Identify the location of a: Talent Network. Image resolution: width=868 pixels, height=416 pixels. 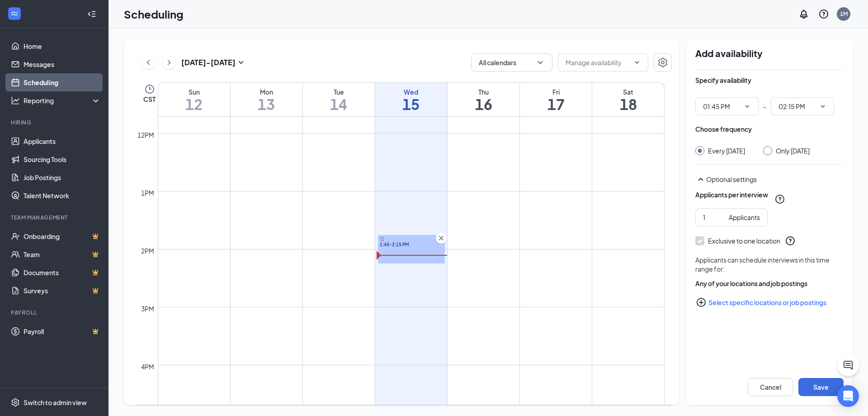
(62, 195).